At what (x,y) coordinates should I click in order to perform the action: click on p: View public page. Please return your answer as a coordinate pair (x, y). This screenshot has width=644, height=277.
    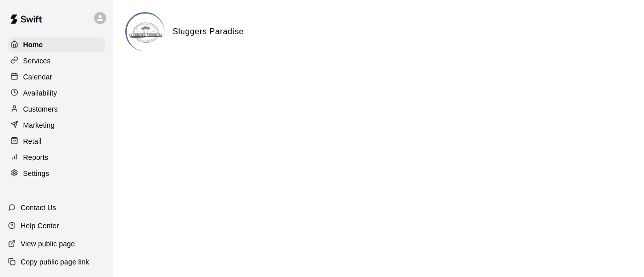
    Looking at the image, I should click on (48, 244).